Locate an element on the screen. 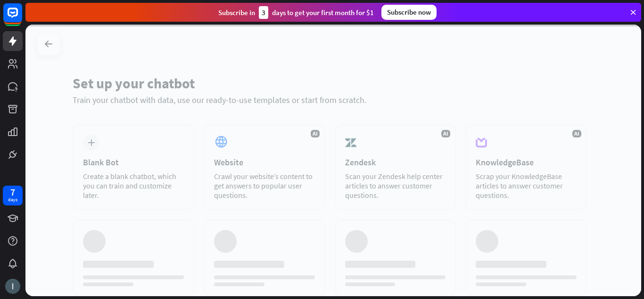 Image resolution: width=644 pixels, height=299 pixels. div: 3 is located at coordinates (263, 12).